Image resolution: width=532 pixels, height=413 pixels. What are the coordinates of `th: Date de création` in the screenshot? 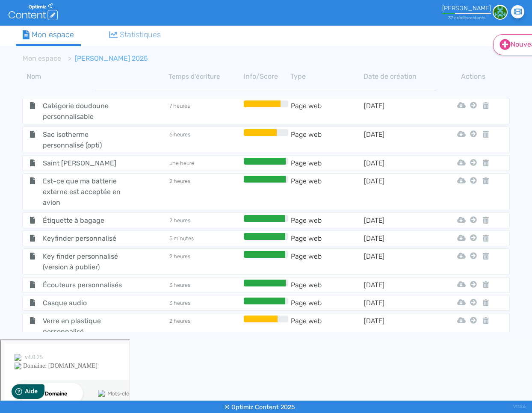 It's located at (400, 76).